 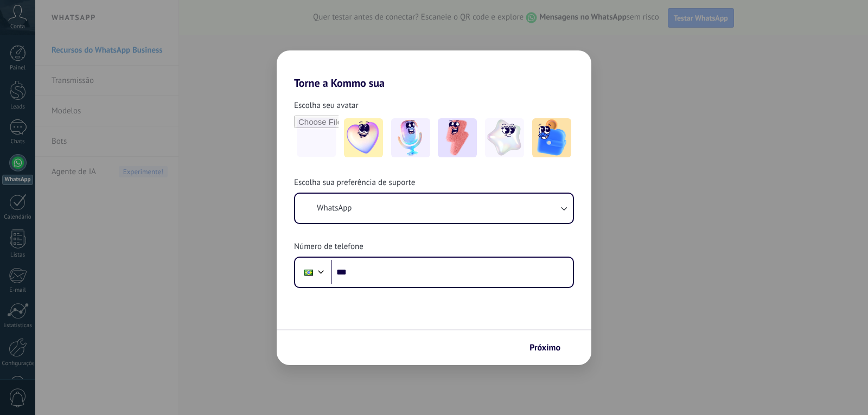 I want to click on img: -5.jpeg, so click(x=552, y=138).